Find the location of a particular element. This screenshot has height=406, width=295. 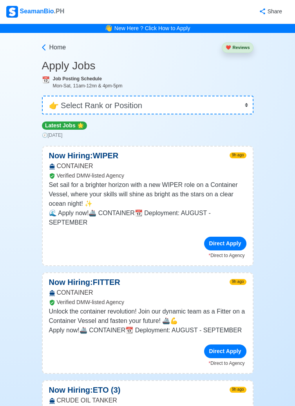

div: Mon-Sat, 11am-12nn & 4pm-5pm is located at coordinates (153, 86).